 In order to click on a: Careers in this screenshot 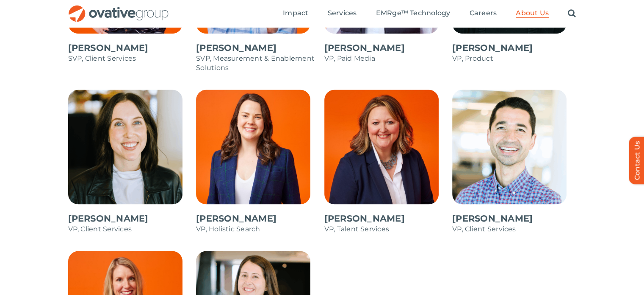, I will do `click(483, 14)`.